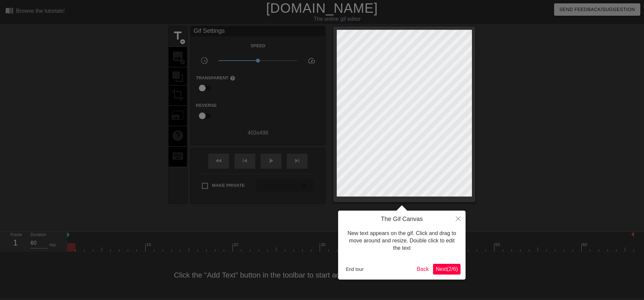 Image resolution: width=644 pixels, height=300 pixels. Describe the element at coordinates (354, 269) in the screenshot. I see `button: End tour` at that location.